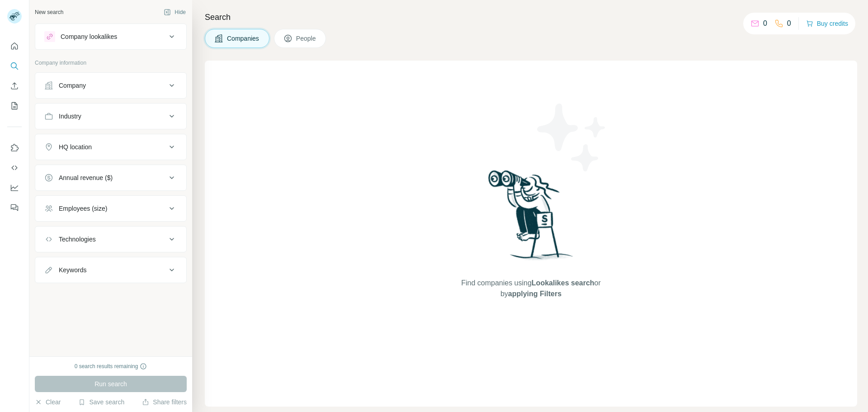  Describe the element at coordinates (531, 218) in the screenshot. I see `img: Surfe Illustration - Woman searching with binoculars` at that location.